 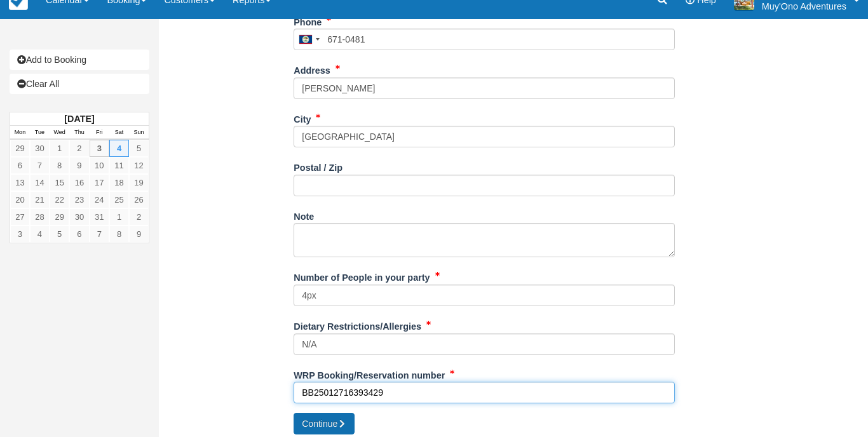 What do you see at coordinates (304, 215) in the screenshot?
I see `label: Note` at bounding box center [304, 215].